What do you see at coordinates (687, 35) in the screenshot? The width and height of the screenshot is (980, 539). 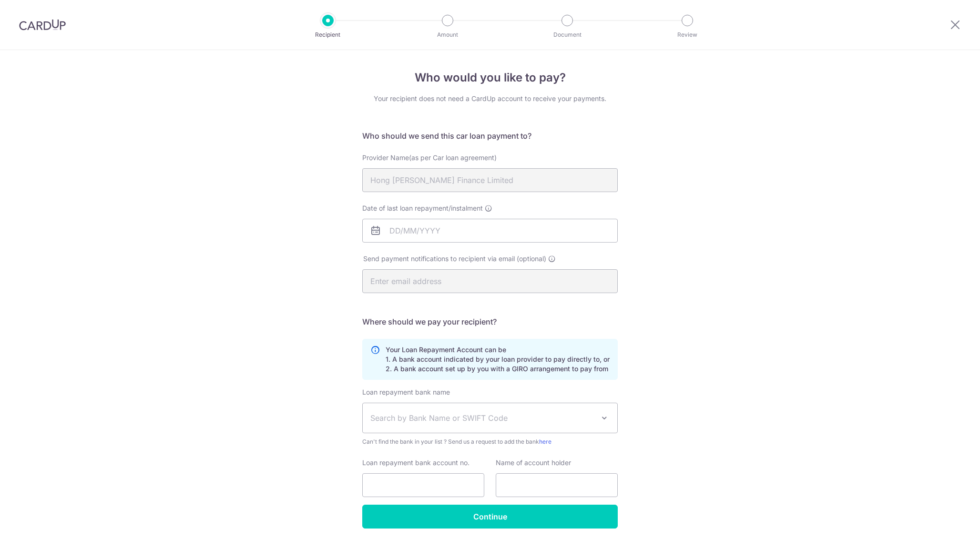 I see `p: Review` at bounding box center [687, 35].